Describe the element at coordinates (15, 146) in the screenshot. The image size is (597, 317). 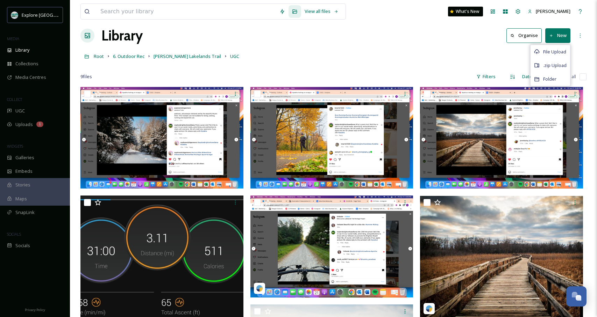
I see `span: WIDGETS` at that location.